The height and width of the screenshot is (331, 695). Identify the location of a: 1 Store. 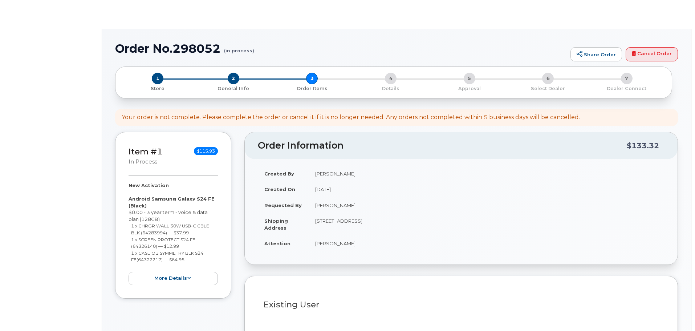
(158, 88).